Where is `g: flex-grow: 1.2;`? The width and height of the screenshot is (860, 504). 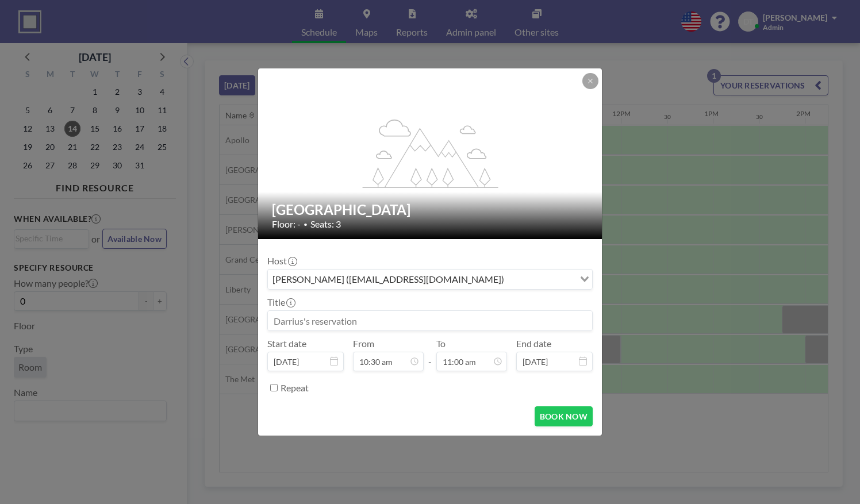
g: flex-grow: 1.2; is located at coordinates (431, 153).